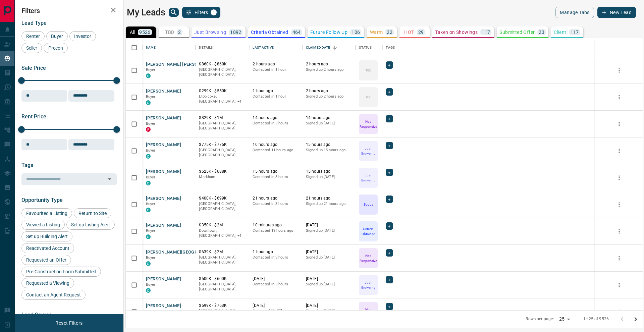  What do you see at coordinates (223, 171) in the screenshot?
I see `p: $625K - $688K` at bounding box center [223, 171].